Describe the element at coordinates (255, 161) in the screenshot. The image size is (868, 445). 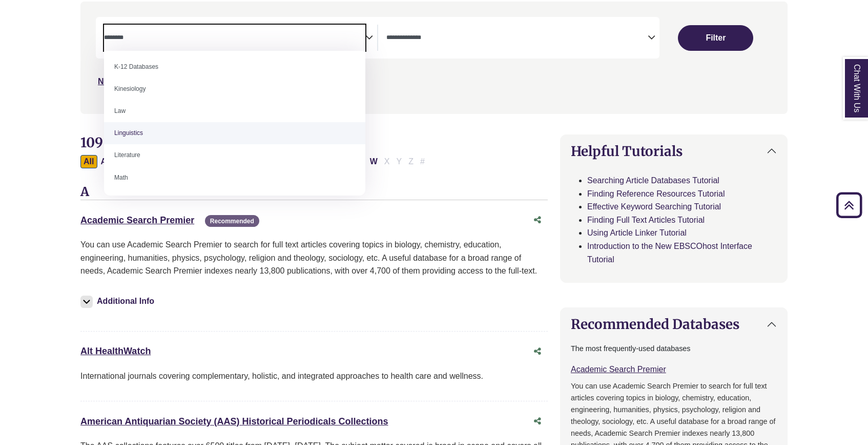
I see `div: Alpha-list to filter by first letter of database name` at that location.